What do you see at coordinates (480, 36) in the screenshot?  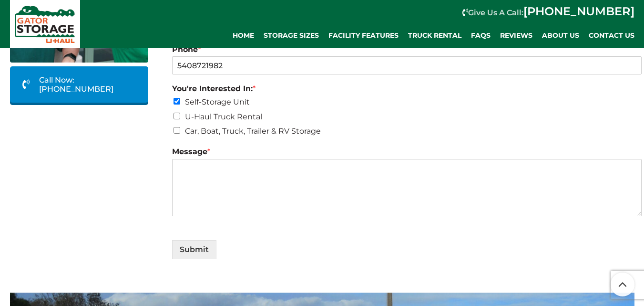 I see `span: FAQs` at bounding box center [480, 36].